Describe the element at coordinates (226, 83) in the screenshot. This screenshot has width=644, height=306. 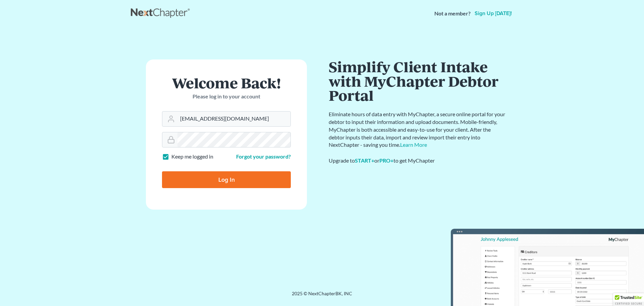
I see `h1: Welcome Back!` at that location.